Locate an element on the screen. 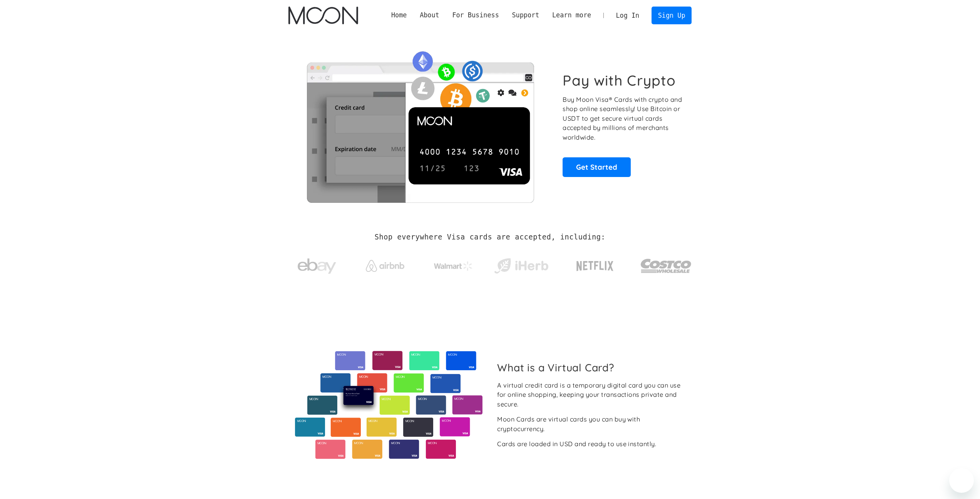 Image resolution: width=980 pixels, height=499 pixels. img: Costco is located at coordinates (666, 265).